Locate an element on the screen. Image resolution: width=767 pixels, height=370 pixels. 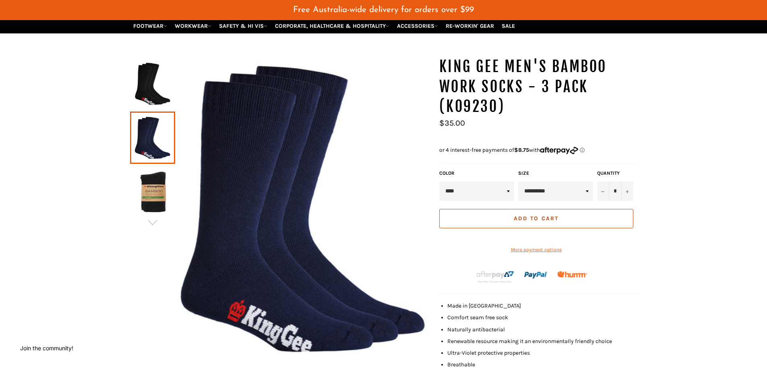
img: Afterpay-Logo-on-dark-bg_large.png is located at coordinates (495, 277).